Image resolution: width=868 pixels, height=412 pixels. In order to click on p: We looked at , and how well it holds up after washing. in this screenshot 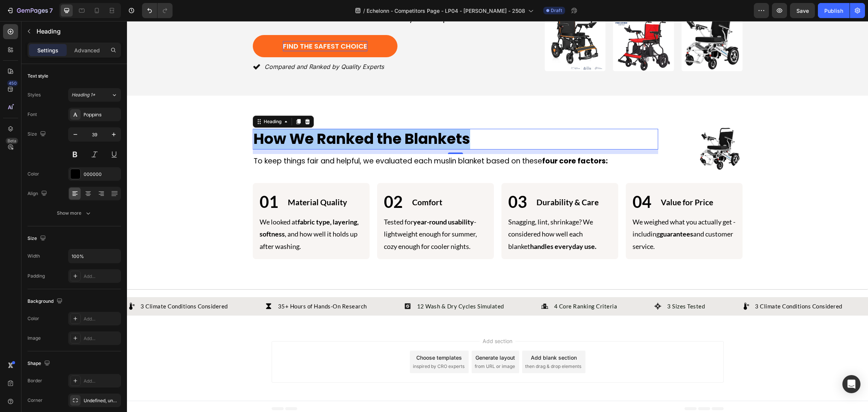, I will do `click(184, 212)`.